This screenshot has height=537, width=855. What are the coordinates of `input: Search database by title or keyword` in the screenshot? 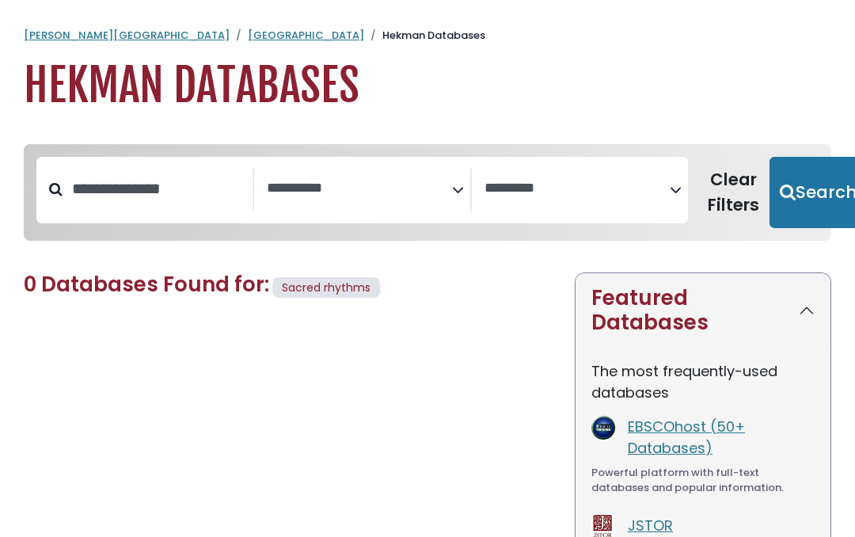 It's located at (158, 189).